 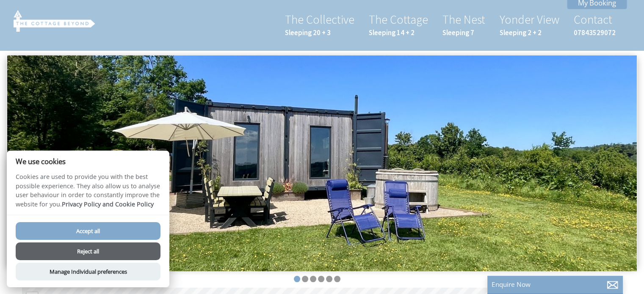 I want to click on small: Sleeping 2 + 2, so click(x=529, y=33).